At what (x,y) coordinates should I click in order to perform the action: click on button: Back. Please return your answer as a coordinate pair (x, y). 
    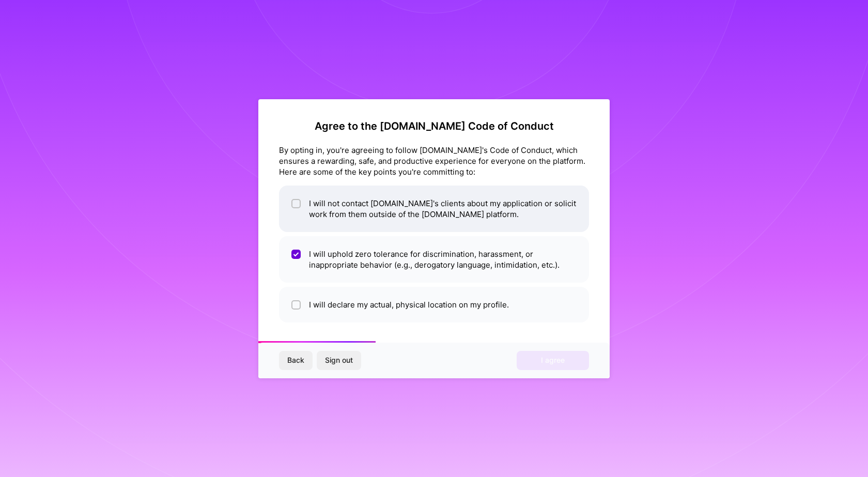
    Looking at the image, I should click on (295, 360).